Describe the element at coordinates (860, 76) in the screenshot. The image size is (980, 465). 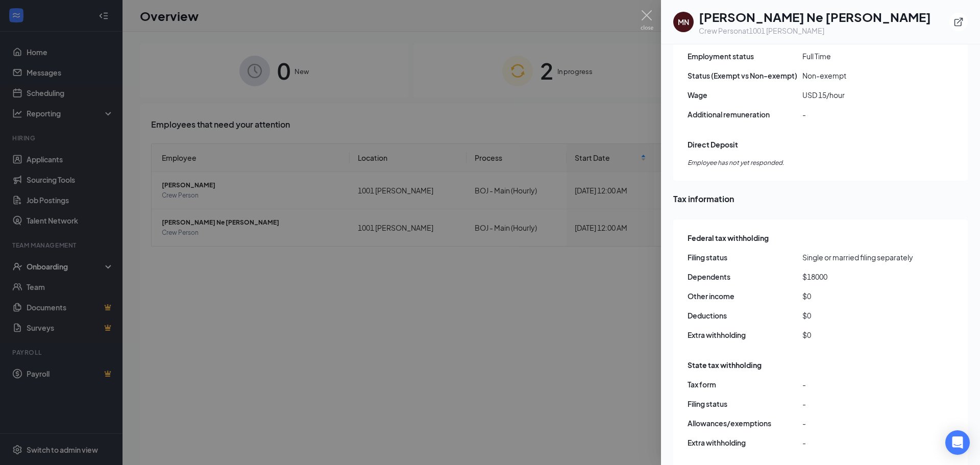
I see `span: Non-exempt` at that location.